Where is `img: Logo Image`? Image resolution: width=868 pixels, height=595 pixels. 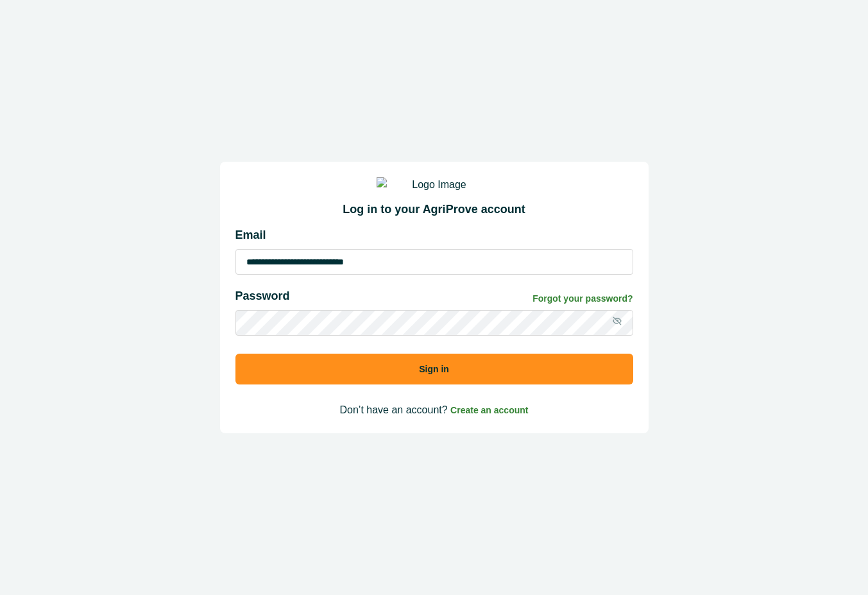 img: Logo Image is located at coordinates (434, 185).